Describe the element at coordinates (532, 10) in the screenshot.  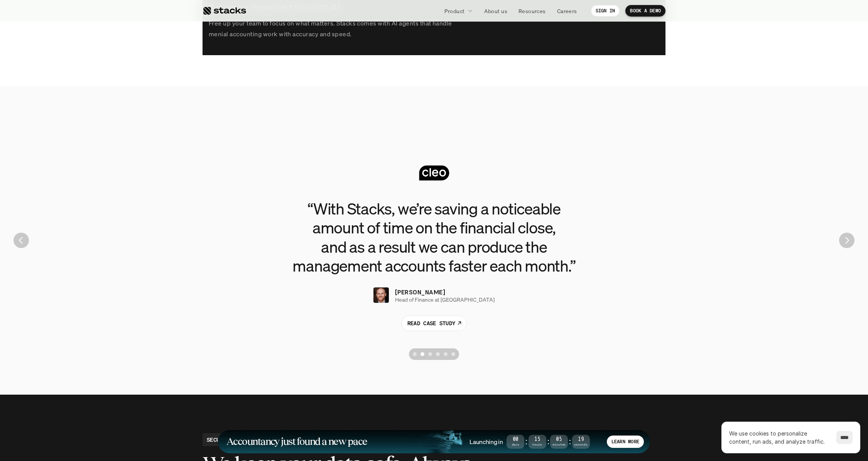
I see `p: Resources` at that location.